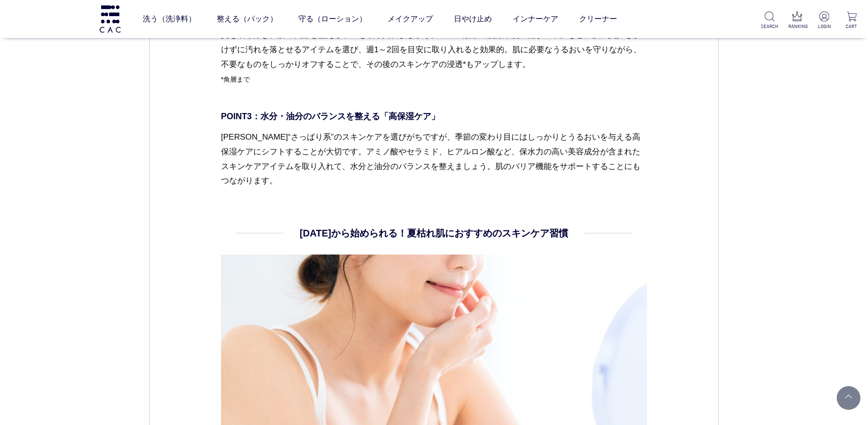 Image resolution: width=868 pixels, height=425 pixels. Describe the element at coordinates (434, 116) in the screenshot. I see `p: POINT3：水分・油分のバランスを整える「高保湿ケア」` at that location.